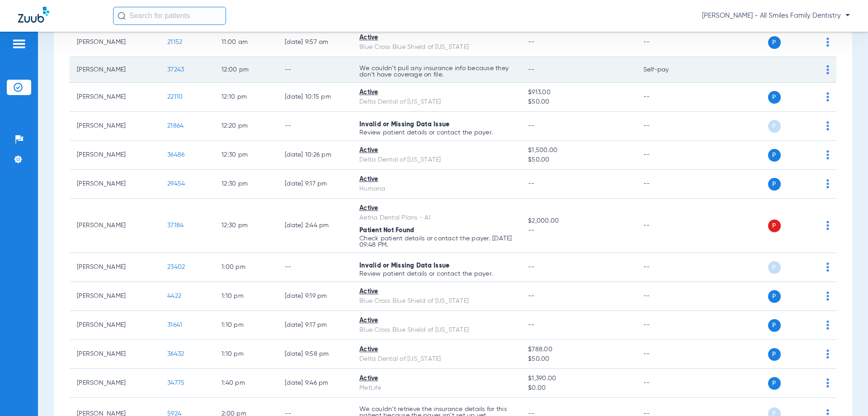 This screenshot has height=416, width=868. What do you see at coordinates (579, 150) in the screenshot?
I see `span: $1,500.00` at bounding box center [579, 150].